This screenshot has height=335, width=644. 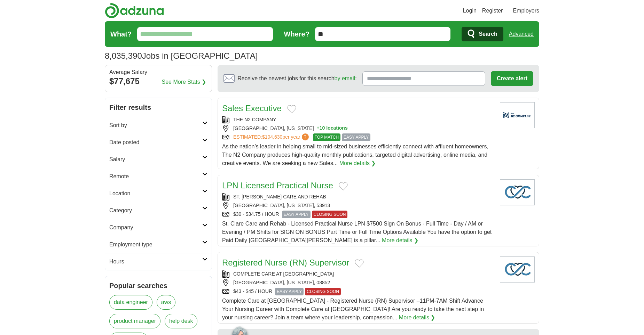 What do you see at coordinates (159, 108) in the screenshot?
I see `h2: Filter results` at bounding box center [159, 108].